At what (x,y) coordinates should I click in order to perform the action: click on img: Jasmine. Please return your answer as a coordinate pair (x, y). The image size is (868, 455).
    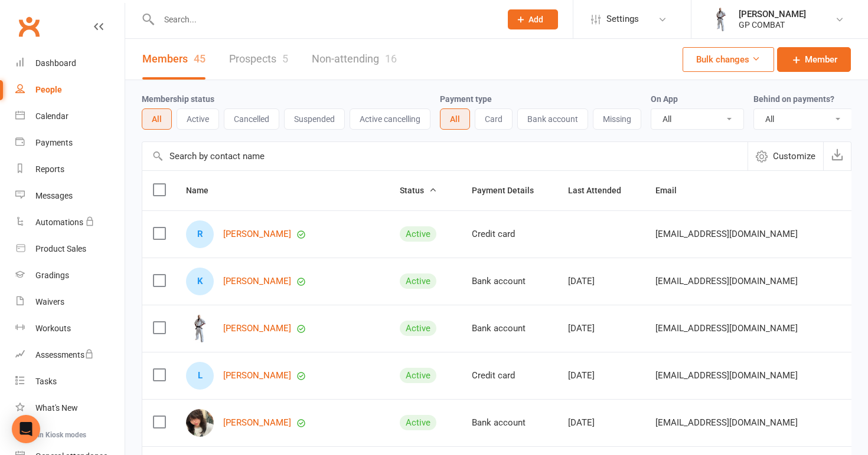
    Looking at the image, I should click on (199, 423).